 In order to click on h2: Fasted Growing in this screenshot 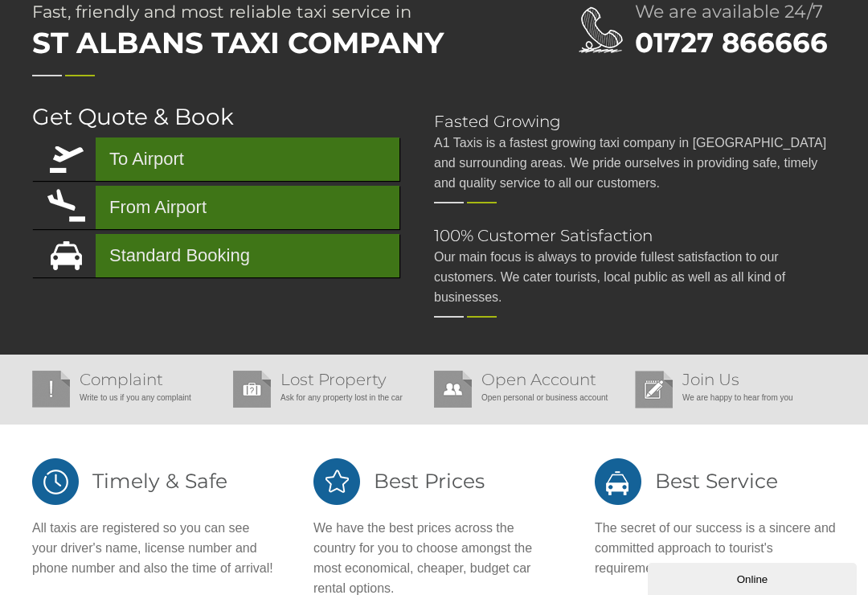, I will do `click(635, 121)`.